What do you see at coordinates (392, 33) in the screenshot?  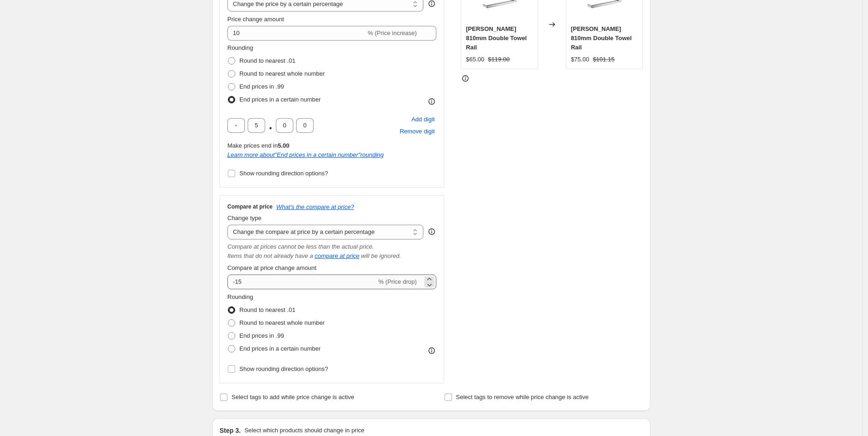 I see `span: % (Price increase)` at bounding box center [392, 33].